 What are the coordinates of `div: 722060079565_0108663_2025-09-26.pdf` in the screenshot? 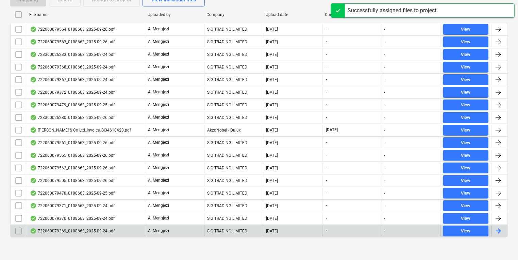 It's located at (72, 155).